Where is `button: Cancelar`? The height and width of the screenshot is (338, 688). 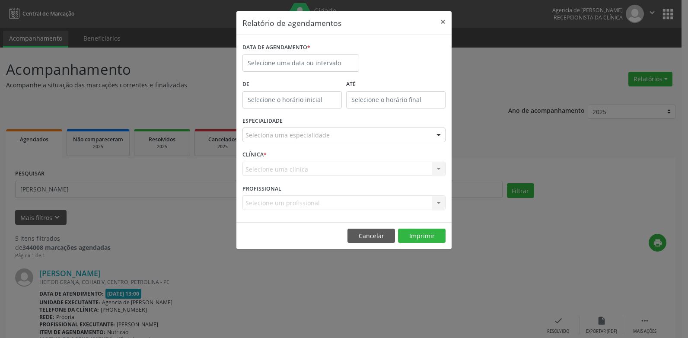 button: Cancelar is located at coordinates (371, 236).